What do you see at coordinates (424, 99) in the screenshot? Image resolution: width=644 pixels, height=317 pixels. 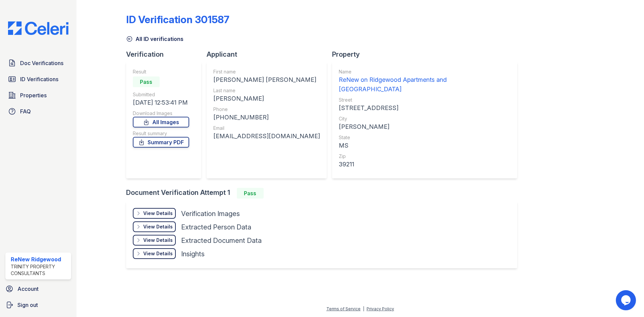 I see `div: Street` at bounding box center [424, 99].